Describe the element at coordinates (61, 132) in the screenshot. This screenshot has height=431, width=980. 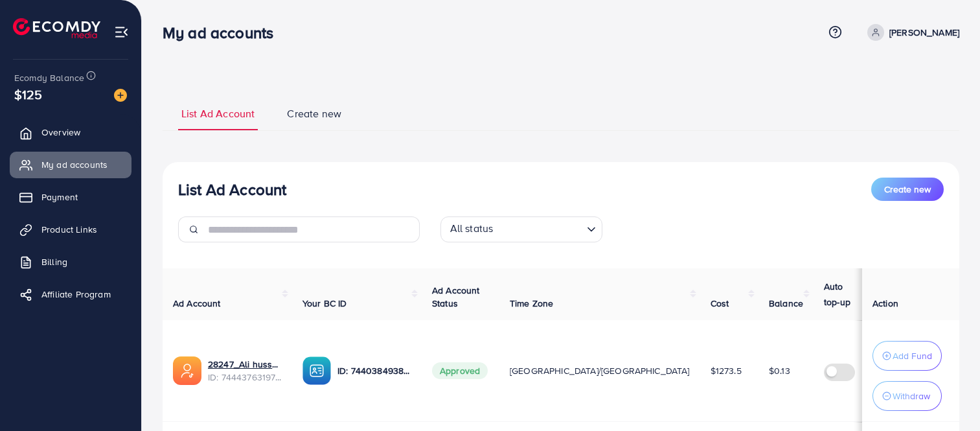
I see `span: Overview` at that location.